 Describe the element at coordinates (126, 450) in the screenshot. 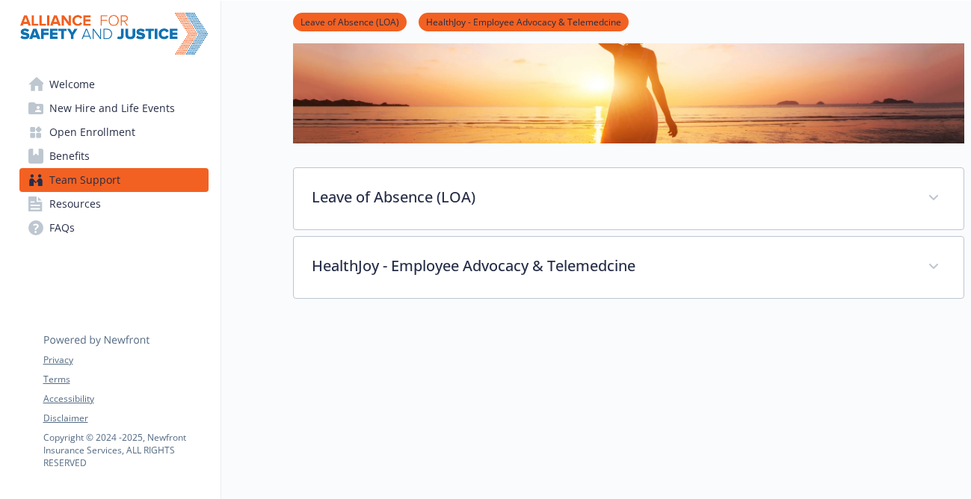

I see `p: Copyright © 2024 - 2025 , Newfront Insurance Services, ALL RIGHTS RESERVED` at that location.